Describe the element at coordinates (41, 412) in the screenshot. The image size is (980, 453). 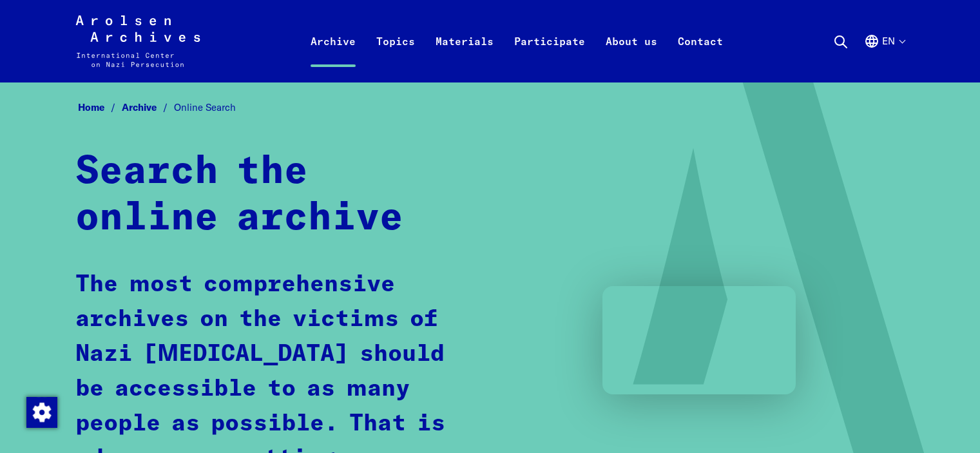
I see `div: Change consent` at that location.